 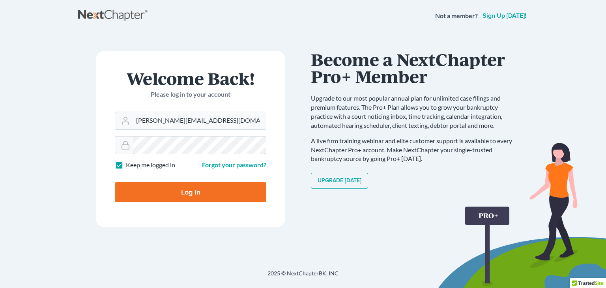 I want to click on h1: Welcome Back!, so click(x=190, y=78).